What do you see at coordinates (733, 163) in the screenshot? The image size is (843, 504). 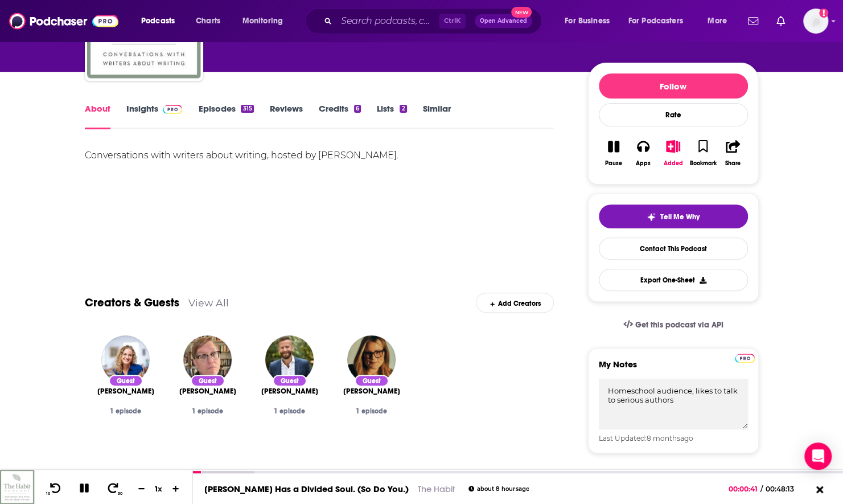 I see `div: Share` at bounding box center [733, 163].